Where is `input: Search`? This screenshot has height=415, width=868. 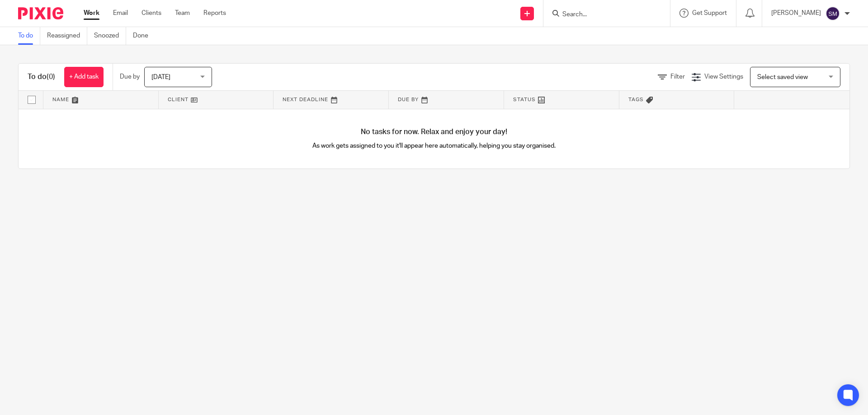
input: Search is located at coordinates (602, 15).